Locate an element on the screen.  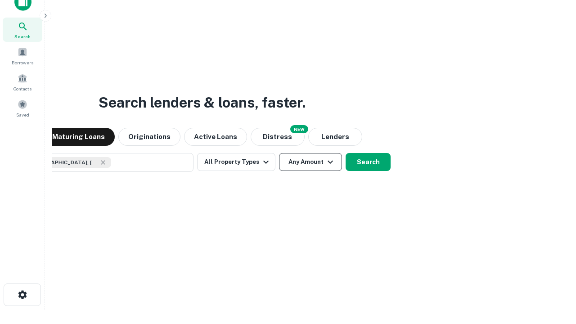
h3: Search lenders & loans, faster. is located at coordinates (202, 103).